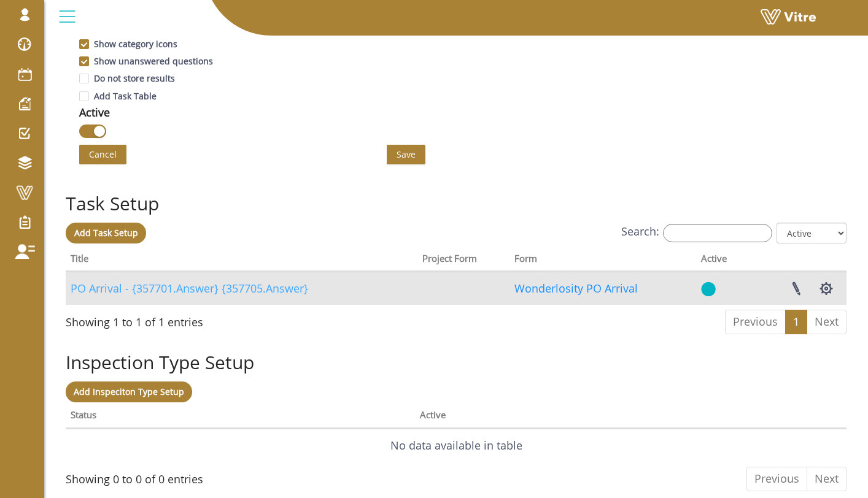 The width and height of the screenshot is (868, 498). Describe the element at coordinates (103, 155) in the screenshot. I see `button: Cancel` at that location.